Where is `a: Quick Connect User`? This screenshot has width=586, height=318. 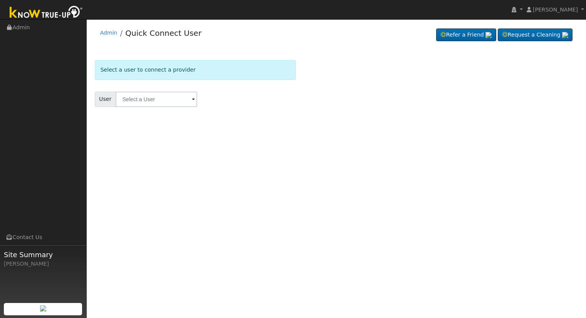
a: Quick Connect User is located at coordinates (163, 33).